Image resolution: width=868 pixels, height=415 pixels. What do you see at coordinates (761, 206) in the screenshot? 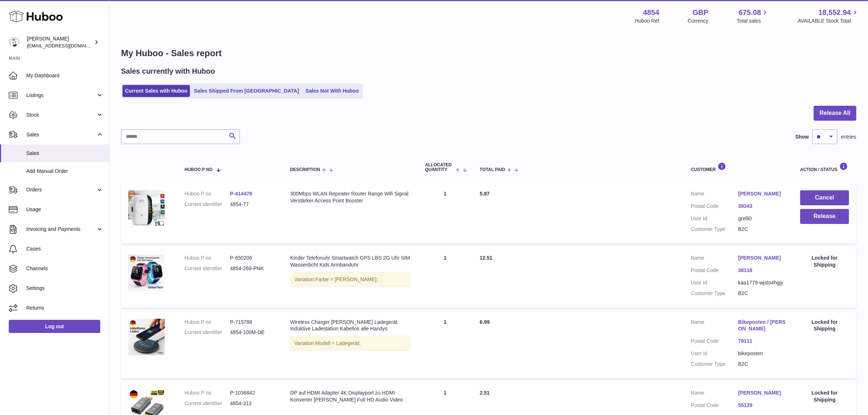
I see `a: 39343` at bounding box center [761, 206].